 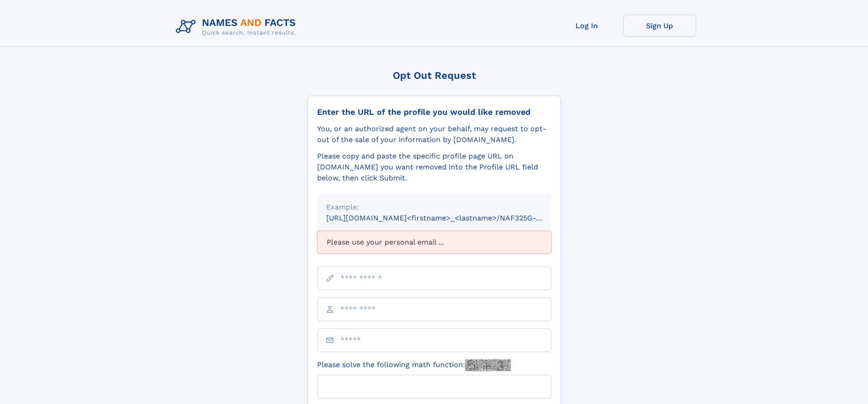 I want to click on a: Log In, so click(x=587, y=26).